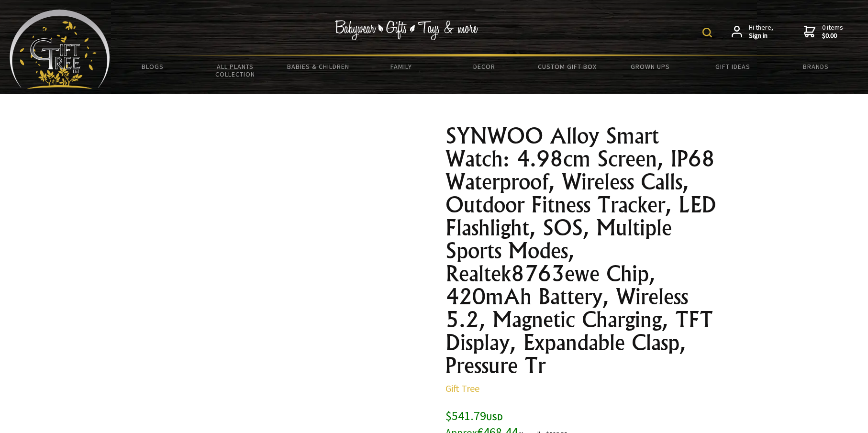 Image resolution: width=868 pixels, height=433 pixels. Describe the element at coordinates (753, 31) in the screenshot. I see `a: Hi there,Sign in` at that location.